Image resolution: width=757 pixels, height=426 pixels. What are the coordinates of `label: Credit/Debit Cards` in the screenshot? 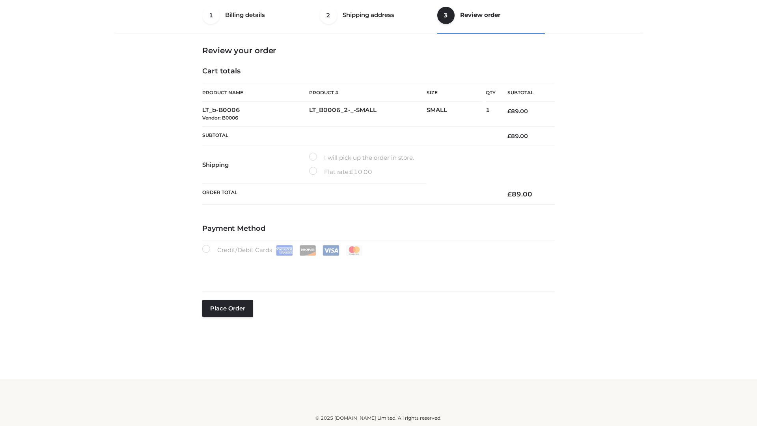 It's located at (283, 250).